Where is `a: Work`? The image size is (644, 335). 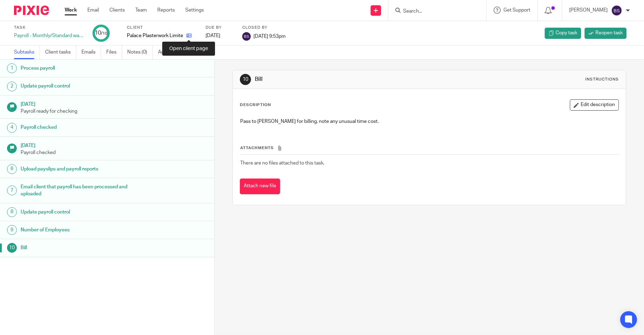 a: Work is located at coordinates (70, 10).